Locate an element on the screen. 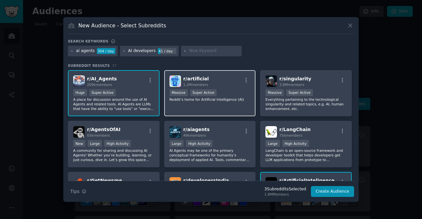  span: r/ artificial is located at coordinates (196, 79).